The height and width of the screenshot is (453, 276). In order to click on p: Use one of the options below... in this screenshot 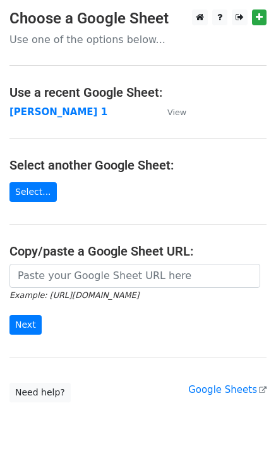, I will do `click(138, 39)`.